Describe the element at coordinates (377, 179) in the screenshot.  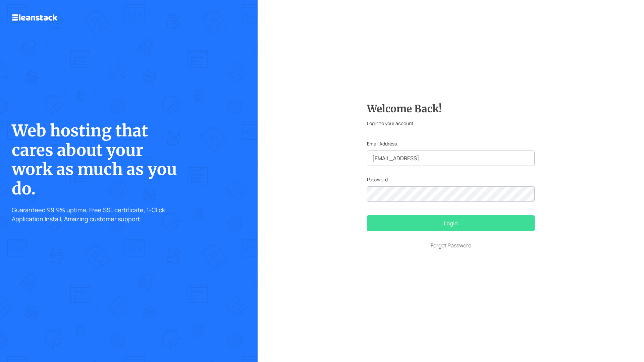
I see `label: Password` at that location.